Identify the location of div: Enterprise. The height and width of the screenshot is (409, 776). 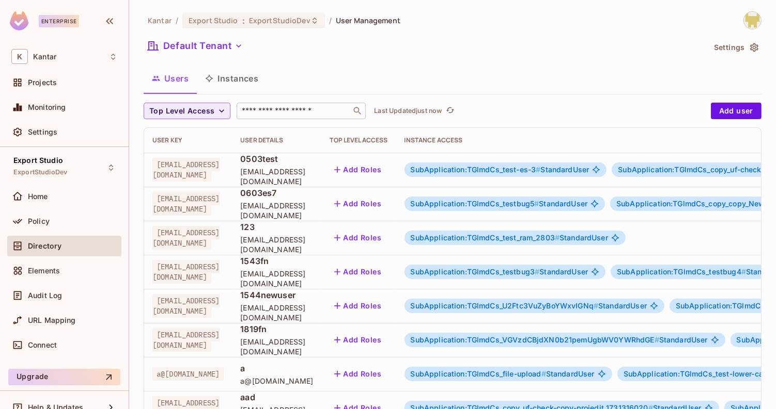
(59, 21).